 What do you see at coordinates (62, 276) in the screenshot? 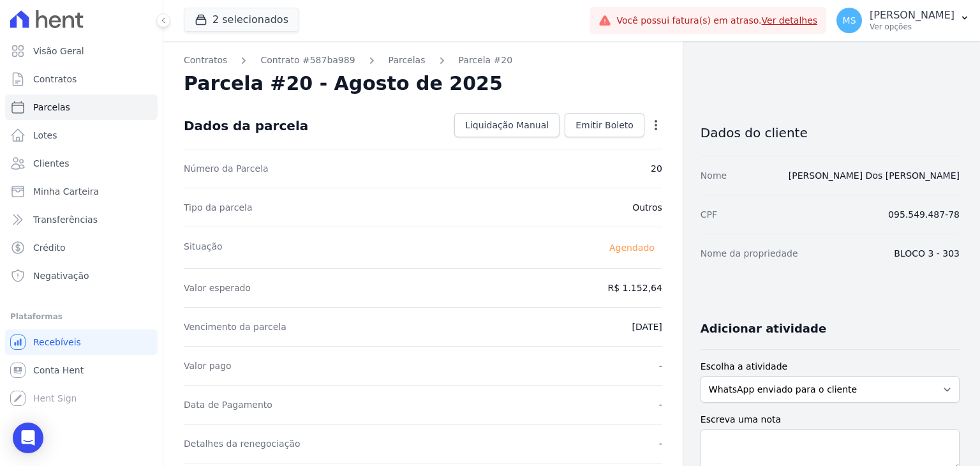
I see `span: Negativação` at bounding box center [62, 276].